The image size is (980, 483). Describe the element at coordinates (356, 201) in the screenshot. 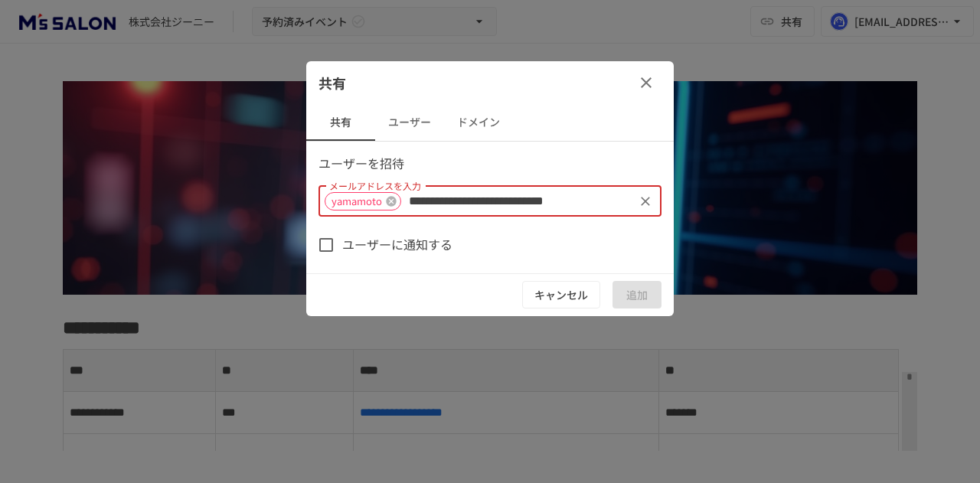

I see `span: yamamoto` at that location.